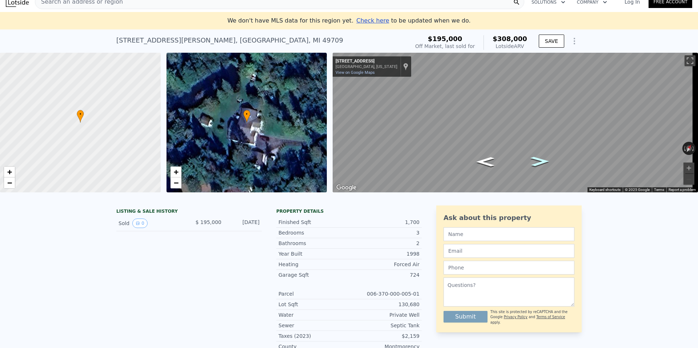 This screenshot has width=698, height=348. What do you see at coordinates (540, 161) in the screenshot?
I see `path: Go Northeast, Co Rd 622` at bounding box center [540, 161].